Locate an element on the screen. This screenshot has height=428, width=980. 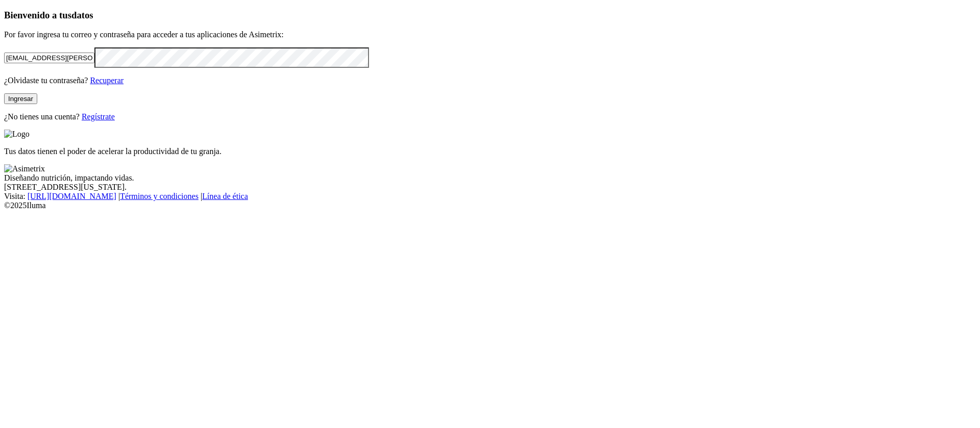
a: Regístrate is located at coordinates (98, 116).